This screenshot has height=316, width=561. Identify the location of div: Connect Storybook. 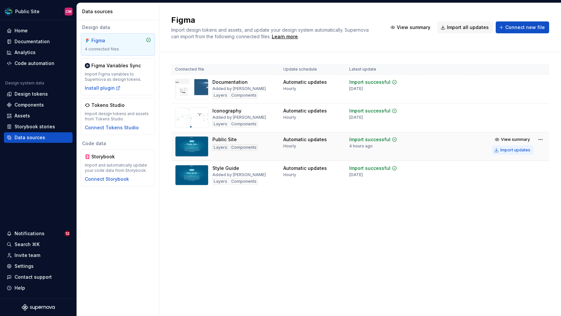
(107, 179).